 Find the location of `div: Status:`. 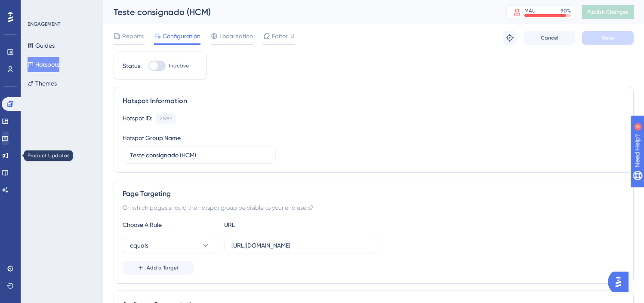

div: Status: is located at coordinates (132, 66).